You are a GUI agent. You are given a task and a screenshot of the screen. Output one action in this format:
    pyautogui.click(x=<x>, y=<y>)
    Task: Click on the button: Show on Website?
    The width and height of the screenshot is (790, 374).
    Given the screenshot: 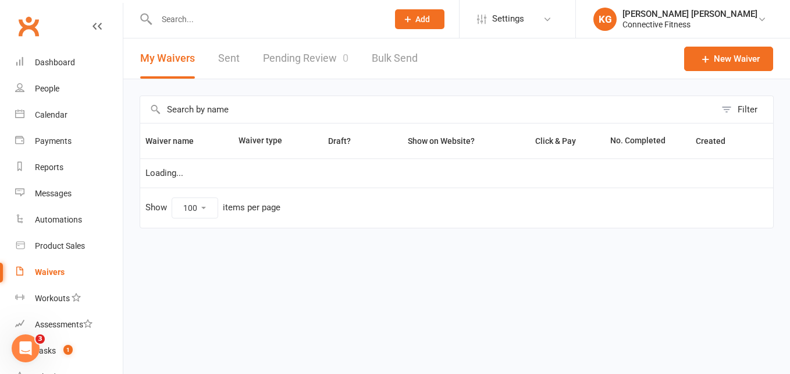 What is the action you would take?
    pyautogui.click(x=442, y=141)
    